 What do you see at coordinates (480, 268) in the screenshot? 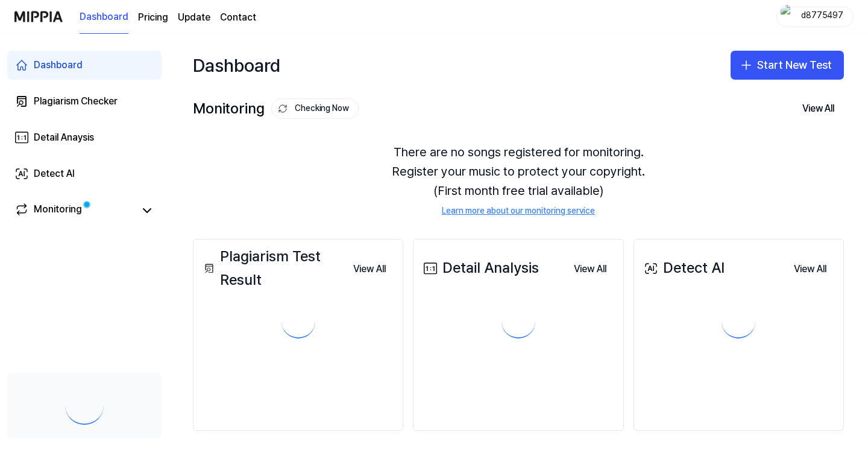
I see `div: Detail Analysis` at bounding box center [480, 268].